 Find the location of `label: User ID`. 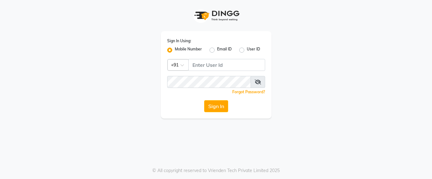

label: User ID is located at coordinates (253, 50).